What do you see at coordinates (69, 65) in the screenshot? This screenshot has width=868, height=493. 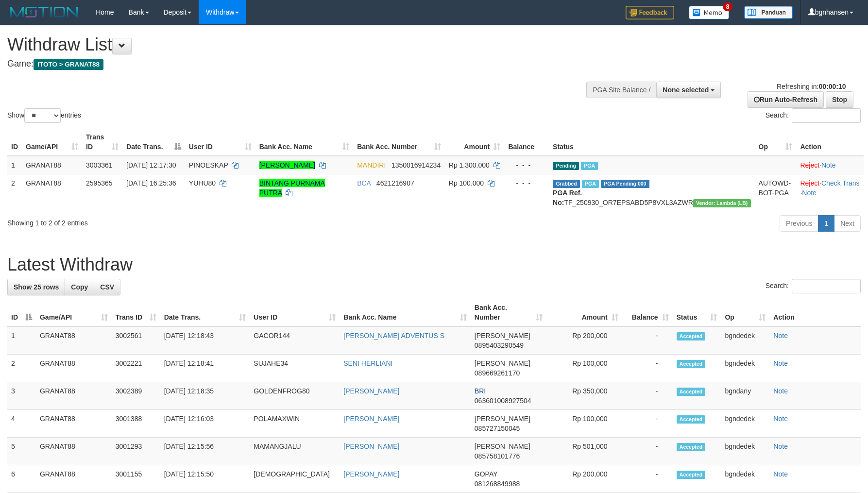 I see `span: ITOTO > GRANAT88` at bounding box center [69, 65].